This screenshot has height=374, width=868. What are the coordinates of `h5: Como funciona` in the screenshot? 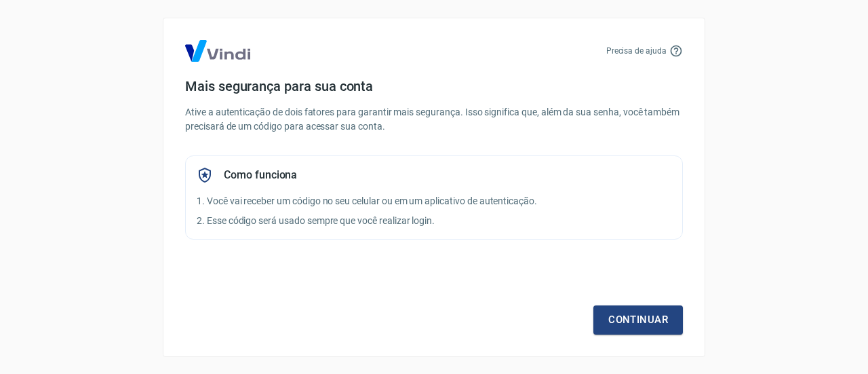 It's located at (261, 175).